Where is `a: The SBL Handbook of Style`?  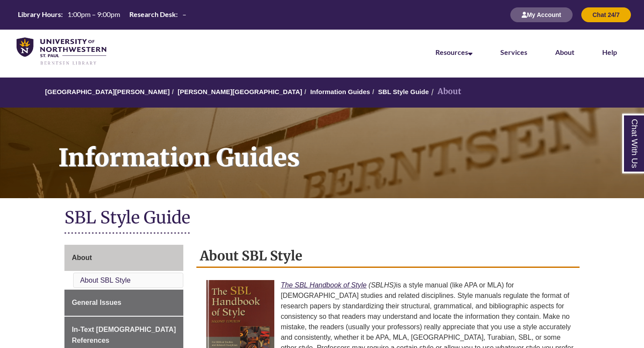
a: The SBL Handbook of Style is located at coordinates (323, 285).